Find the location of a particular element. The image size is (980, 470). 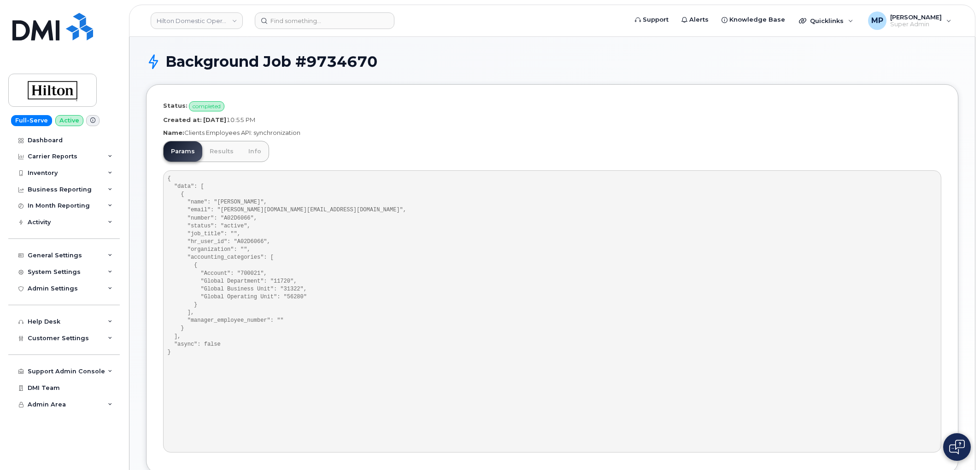

strong: Name: is located at coordinates (174, 132).